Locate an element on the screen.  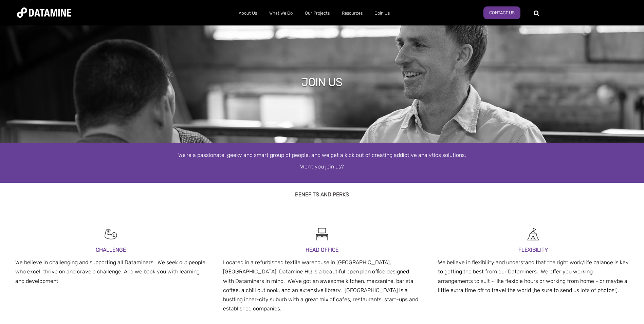
h3: CHALLENGE is located at coordinates (111, 250).